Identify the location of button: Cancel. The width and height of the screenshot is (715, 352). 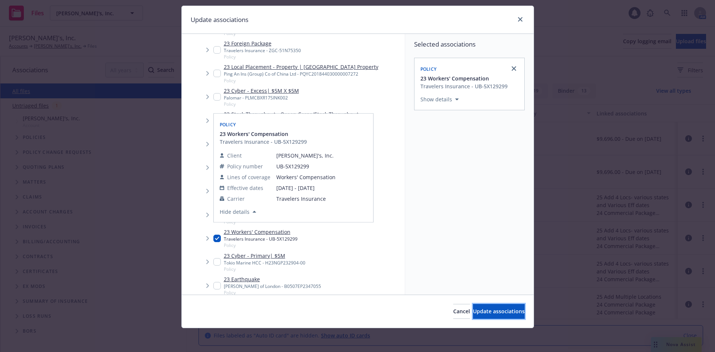
(461, 311).